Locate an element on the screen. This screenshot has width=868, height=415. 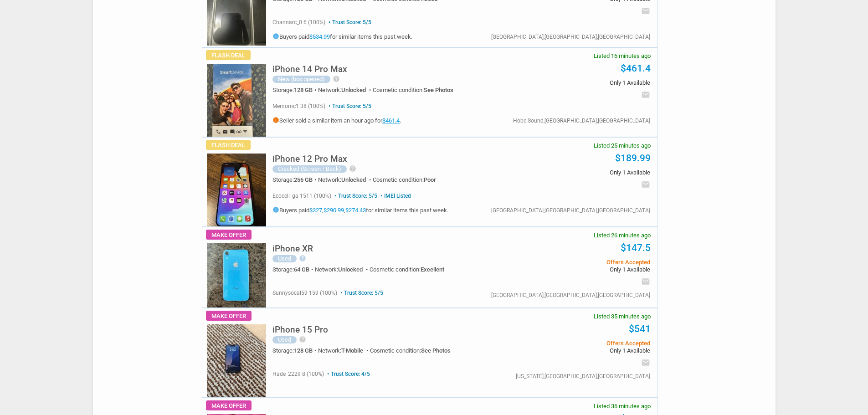
a: iPhone 15 Pro is located at coordinates (300, 330).